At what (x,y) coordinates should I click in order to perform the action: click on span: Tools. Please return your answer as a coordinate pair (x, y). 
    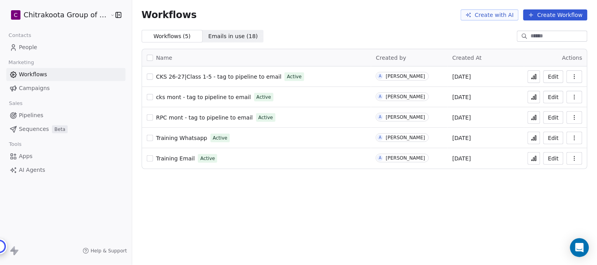
    Looking at the image, I should click on (15, 144).